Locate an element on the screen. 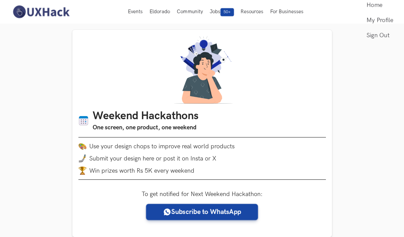 The image size is (404, 237). img: A designer thinking is located at coordinates (202, 70).